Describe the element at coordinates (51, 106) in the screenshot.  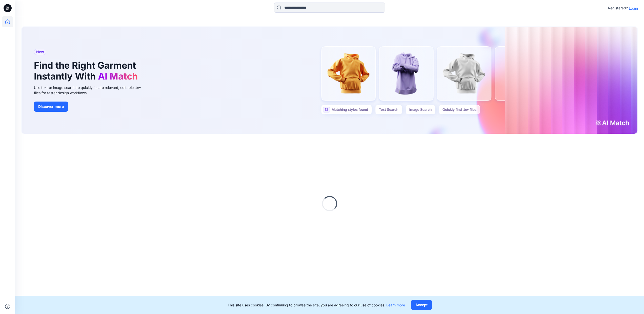
I see `a: Discover more` at that location.